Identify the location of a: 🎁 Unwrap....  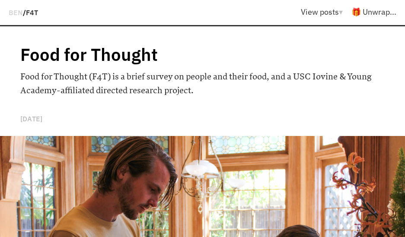
(374, 12).